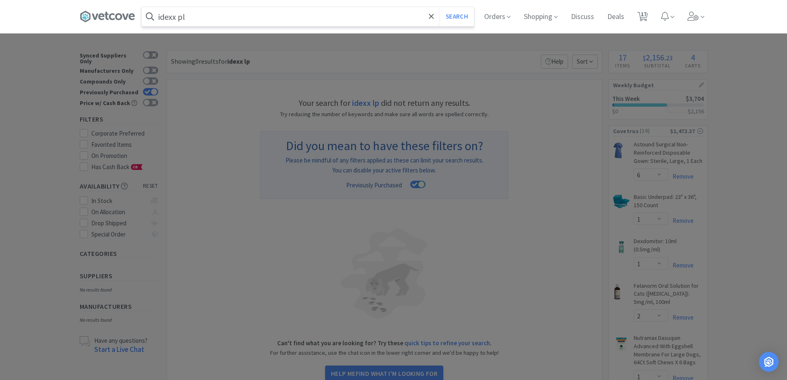 This screenshot has height=380, width=787. Describe the element at coordinates (616, 17) in the screenshot. I see `a: Deals` at that location.